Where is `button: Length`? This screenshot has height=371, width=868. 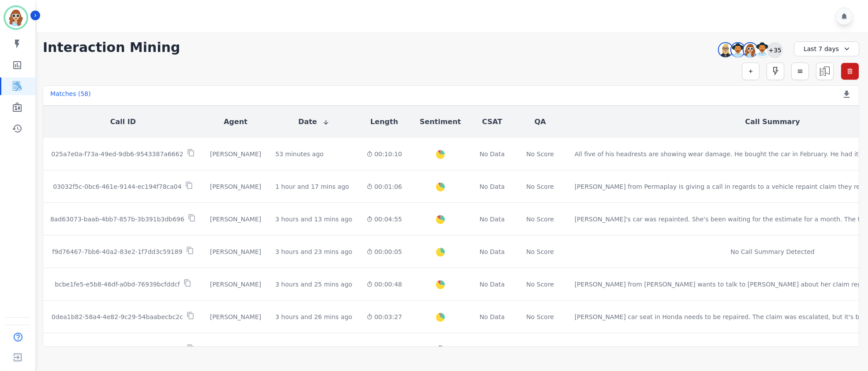
button: Length is located at coordinates (384, 122).